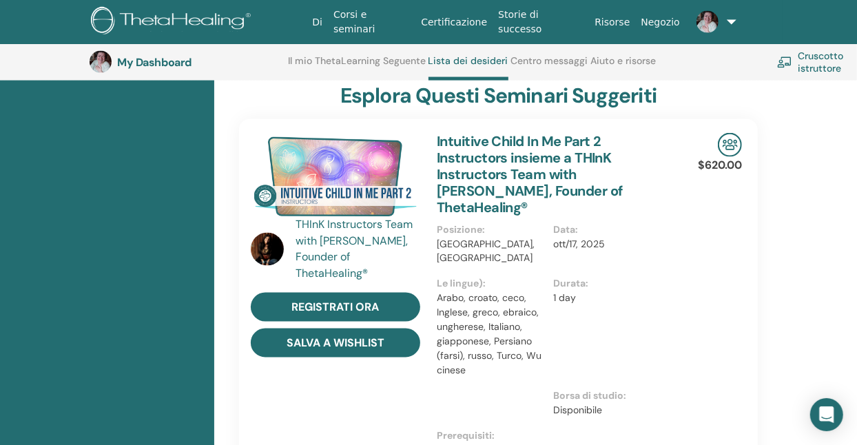 This screenshot has width=857, height=445. What do you see at coordinates (499, 96) in the screenshot?
I see `h3: Esplora questi seminari suggeriti` at bounding box center [499, 96].